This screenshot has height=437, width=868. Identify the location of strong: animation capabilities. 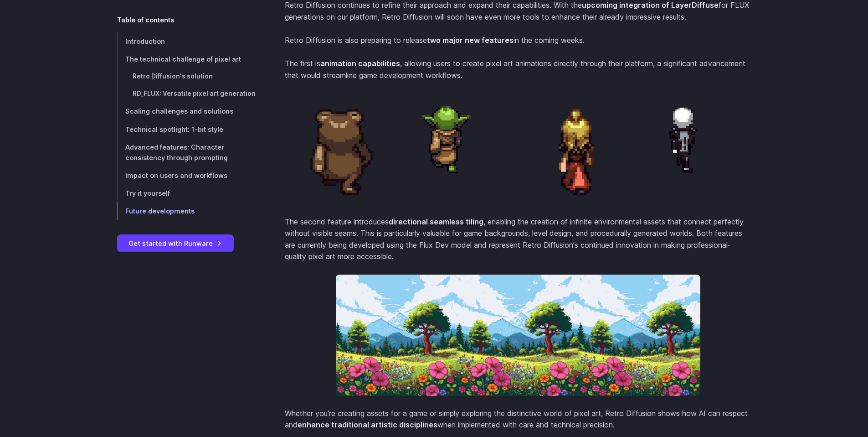
(360, 63).